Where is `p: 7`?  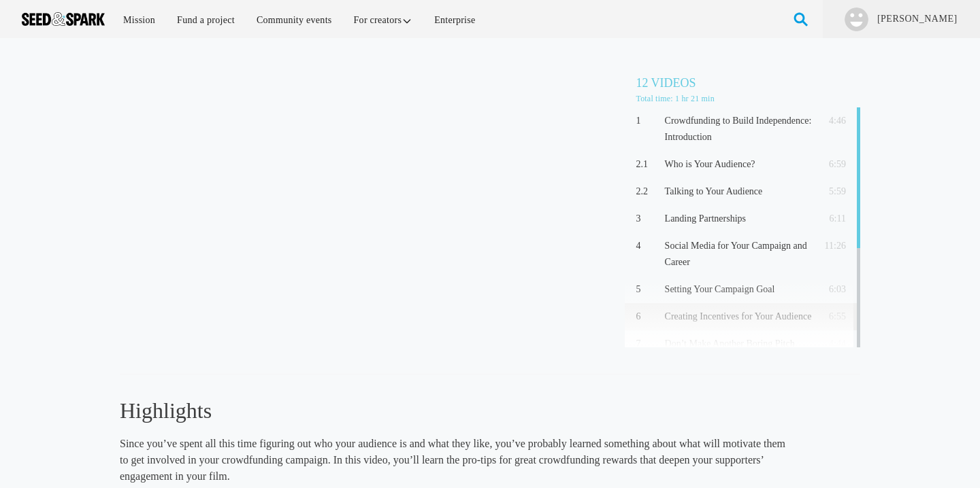
p: 7 is located at coordinates (647, 344).